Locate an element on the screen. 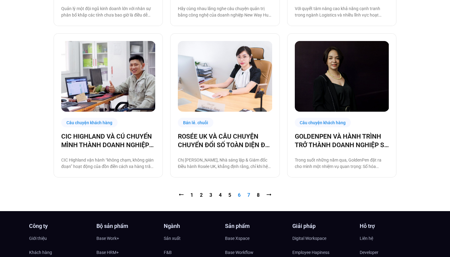 This screenshot has width=450, height=257. p: CIC Highland vận hành “không chạm, không gián đoạn” hoạt động của đồn điền cách xa hàng trăm km d... is located at coordinates (108, 164).